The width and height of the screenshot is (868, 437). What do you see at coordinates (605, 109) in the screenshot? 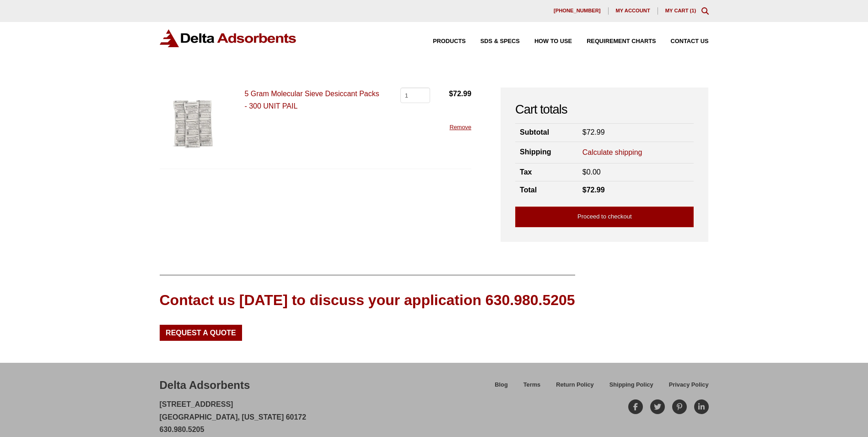
I see `h2: Cart totals` at bounding box center [605, 109].